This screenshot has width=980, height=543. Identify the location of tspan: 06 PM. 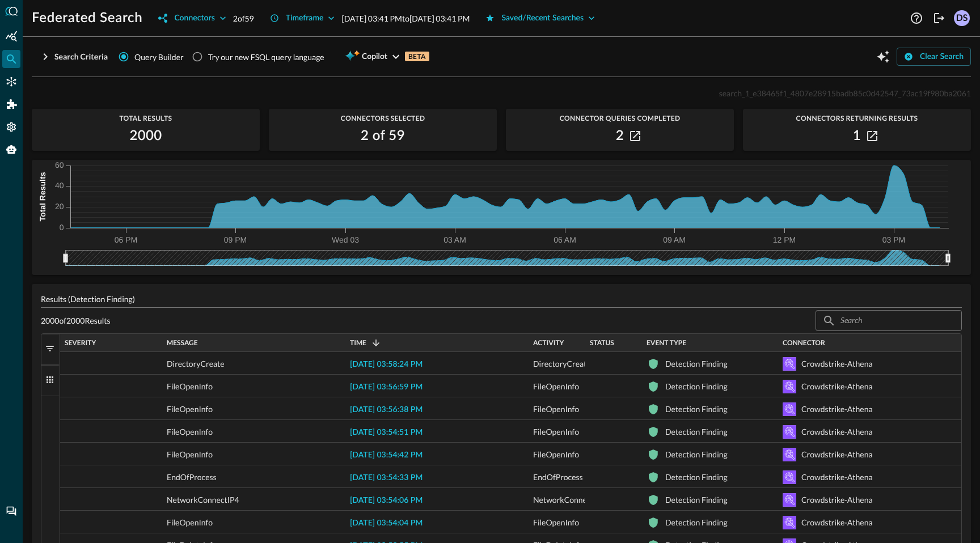
(126, 240).